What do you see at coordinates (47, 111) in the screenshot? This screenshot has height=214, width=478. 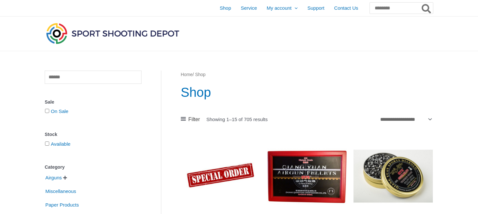 I see `input: On Sale` at bounding box center [47, 111].